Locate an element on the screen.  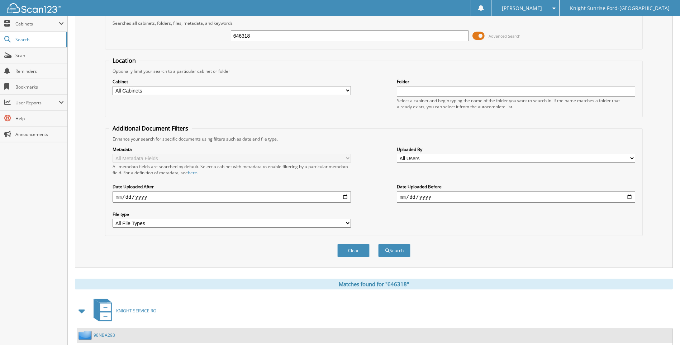
span: Search is located at coordinates (39, 39).